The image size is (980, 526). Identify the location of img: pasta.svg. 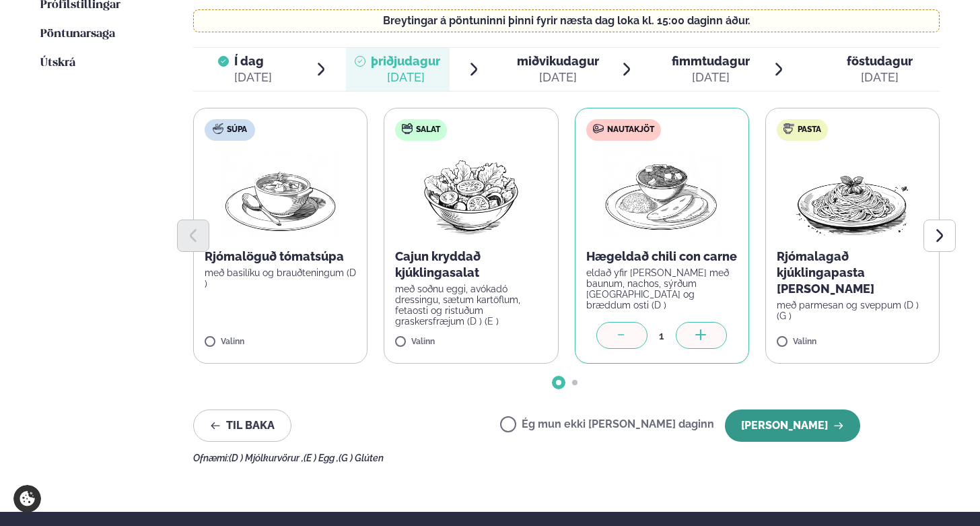
(789, 128).